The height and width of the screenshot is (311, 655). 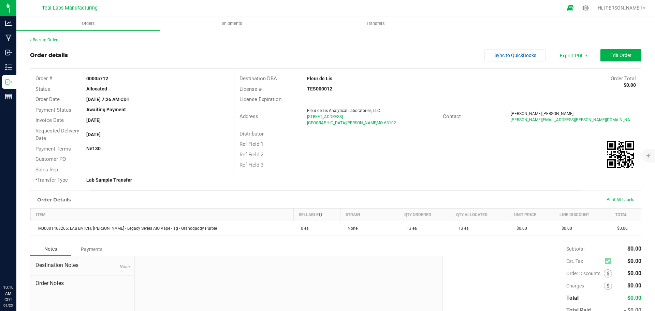 I want to click on p: 10:10 AM CDT, so click(x=8, y=293).